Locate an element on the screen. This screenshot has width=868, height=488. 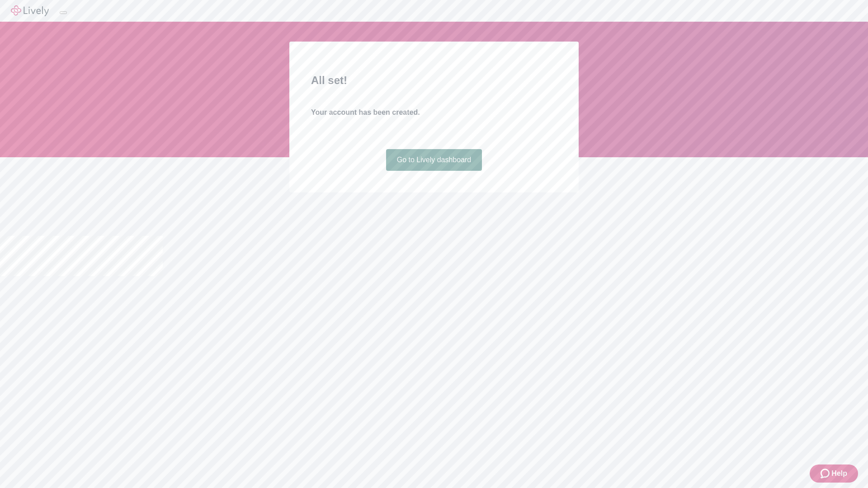
img: Lively is located at coordinates (30, 11).